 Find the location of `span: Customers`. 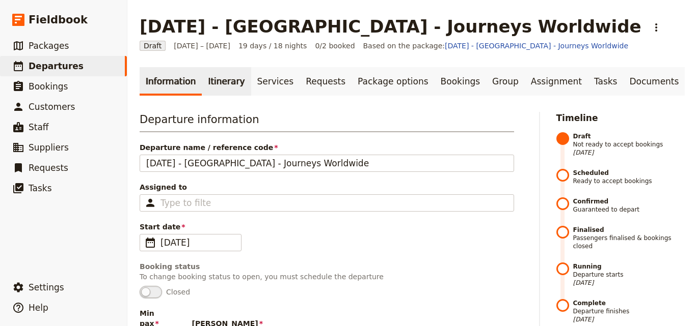

span: Customers is located at coordinates (51, 107).